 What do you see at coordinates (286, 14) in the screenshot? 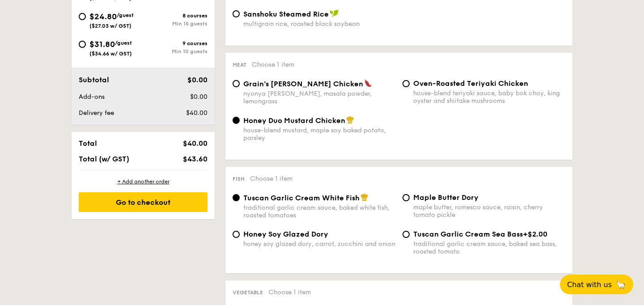
I see `span: Sanshoku Steamed Rice` at bounding box center [286, 14].